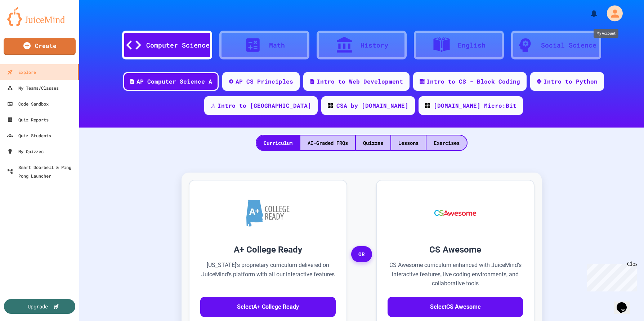 Image resolution: width=644 pixels, height=321 pixels. What do you see at coordinates (268, 249) in the screenshot?
I see `h3: A+ College Ready` at bounding box center [268, 249].